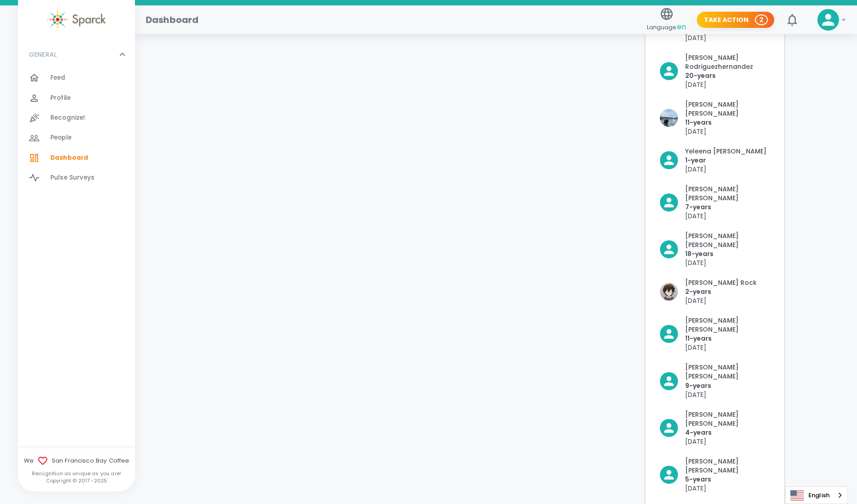  I want to click on button: Language:en, so click(666, 20).